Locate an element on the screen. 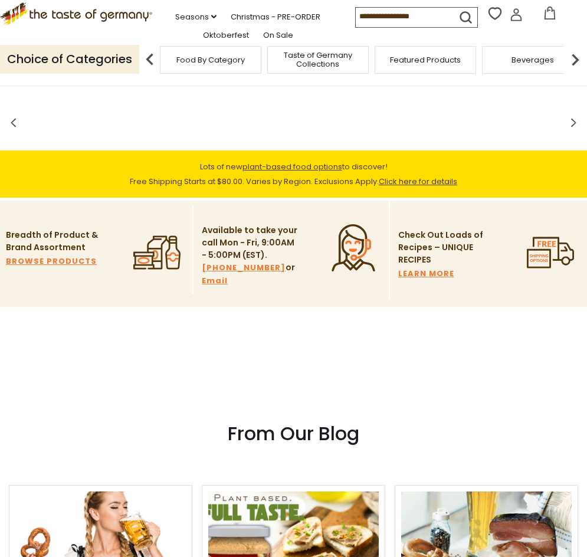 This screenshot has width=587, height=557. h3: From Our Blog is located at coordinates (293, 433).